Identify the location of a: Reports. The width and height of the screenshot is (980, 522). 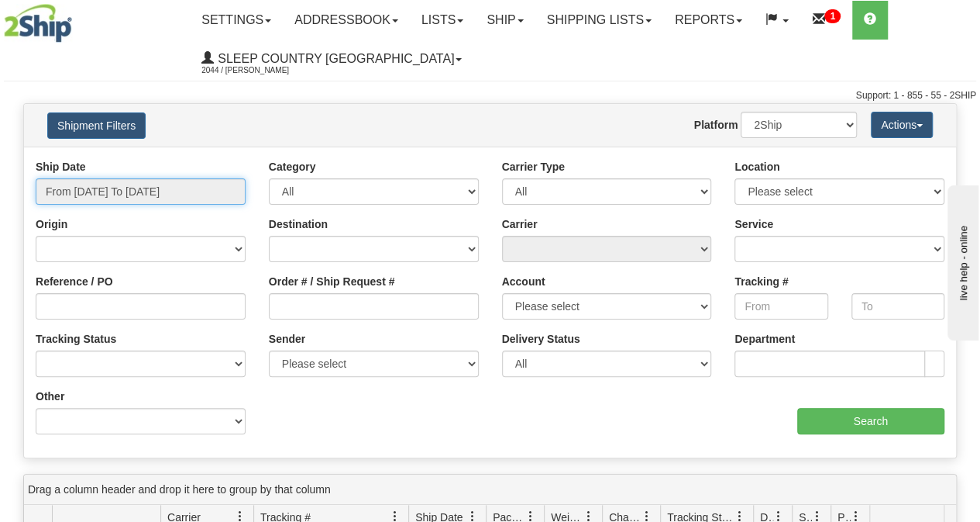
(708, 20).